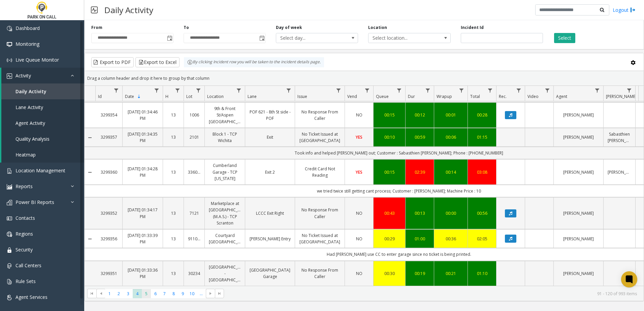  I want to click on span: H, so click(167, 96).